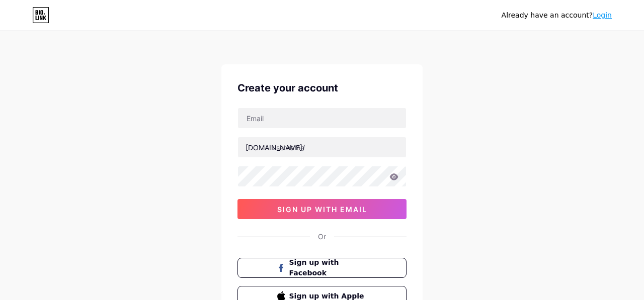  What do you see at coordinates (322, 268) in the screenshot?
I see `button: Sign up with Facebook` at bounding box center [322, 268].